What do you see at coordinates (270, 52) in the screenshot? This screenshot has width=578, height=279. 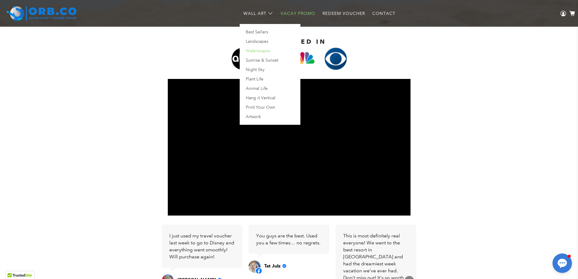 I see `a: Waterscapes` at bounding box center [270, 52].